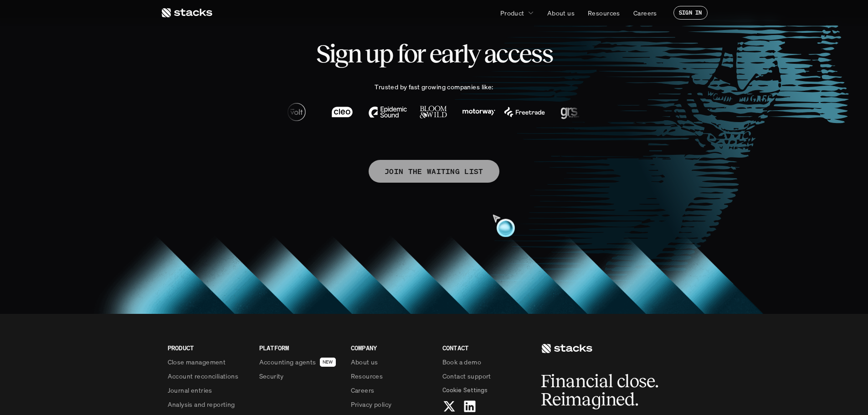 The height and width of the screenshot is (415, 868). Describe the element at coordinates (328, 362) in the screenshot. I see `h2: NEW` at that location.